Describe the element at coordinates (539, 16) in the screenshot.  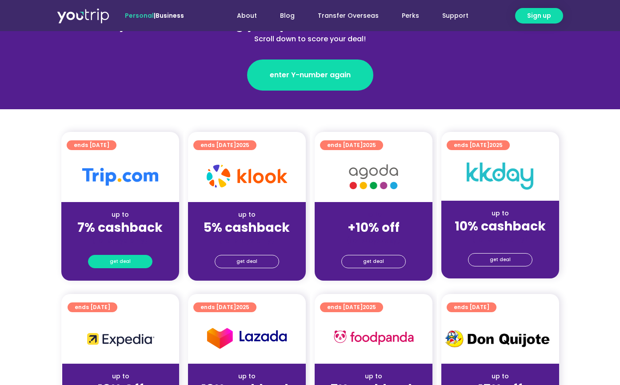
I see `span: Sign up` at that location.